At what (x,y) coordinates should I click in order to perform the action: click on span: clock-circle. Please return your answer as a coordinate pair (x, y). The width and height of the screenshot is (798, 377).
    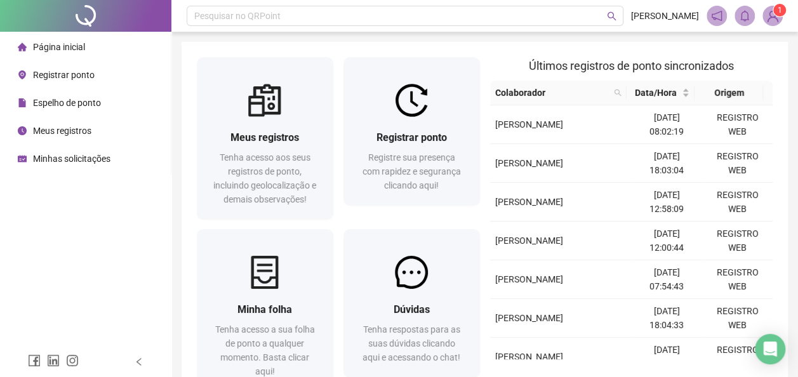
    Looking at the image, I should click on (22, 131).